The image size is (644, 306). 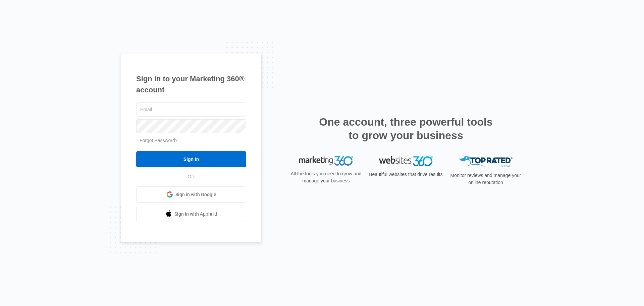 What do you see at coordinates (196, 214) in the screenshot?
I see `span: Sign in with Apple Id` at bounding box center [196, 214].